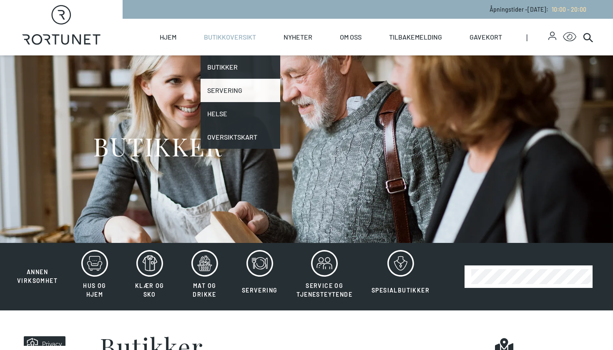  What do you see at coordinates (240, 114) in the screenshot?
I see `a: Helse` at bounding box center [240, 114].